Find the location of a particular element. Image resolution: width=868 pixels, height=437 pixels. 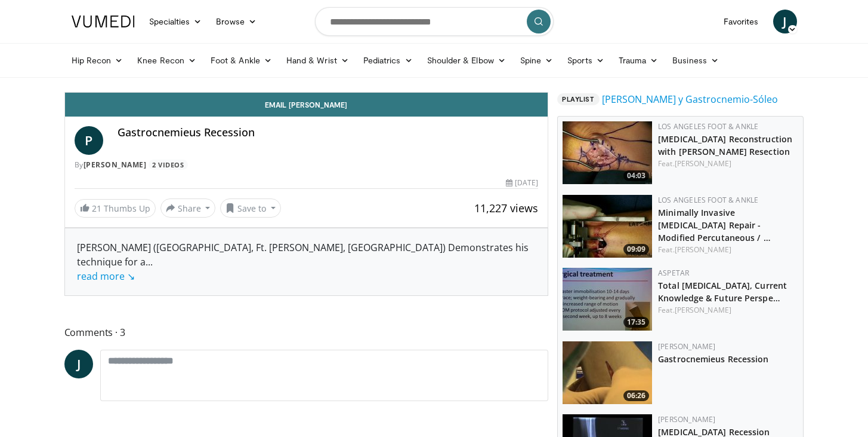

span: Comments 3 is located at coordinates (307, 332).